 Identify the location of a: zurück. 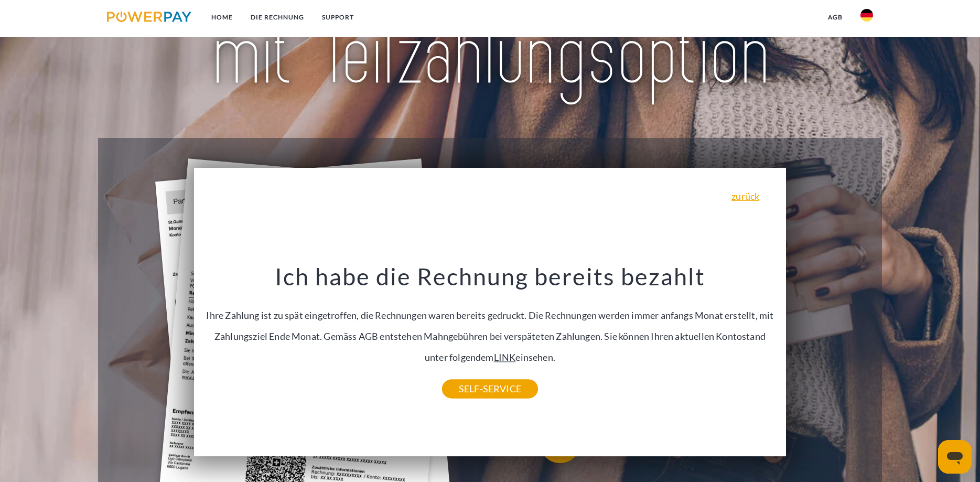
(745, 196).